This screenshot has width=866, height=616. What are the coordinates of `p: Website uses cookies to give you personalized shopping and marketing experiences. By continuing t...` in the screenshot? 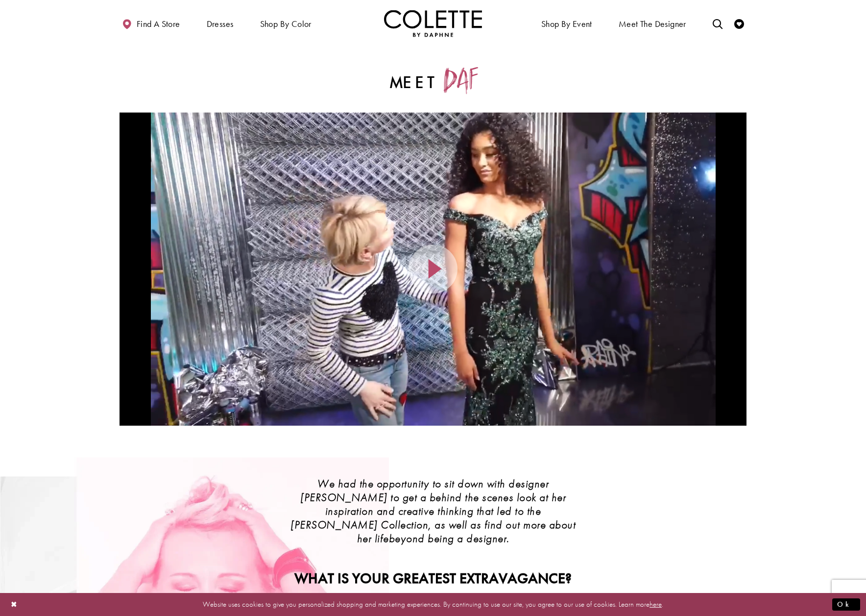 It's located at (433, 605).